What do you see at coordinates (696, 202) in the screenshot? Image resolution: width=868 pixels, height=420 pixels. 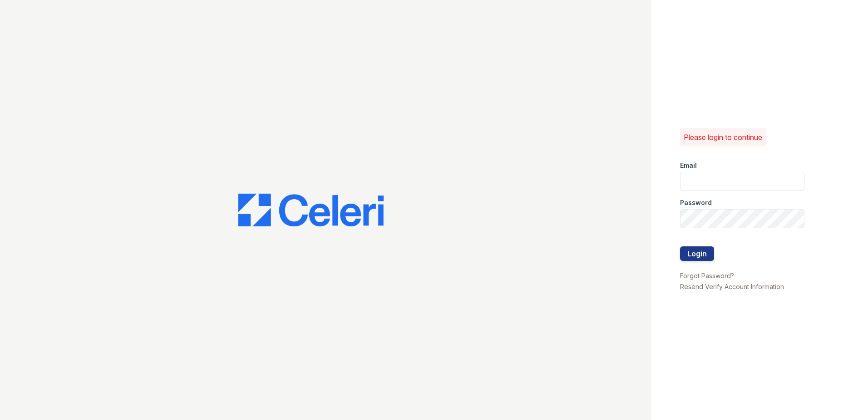 I see `label: Password` at bounding box center [696, 202].